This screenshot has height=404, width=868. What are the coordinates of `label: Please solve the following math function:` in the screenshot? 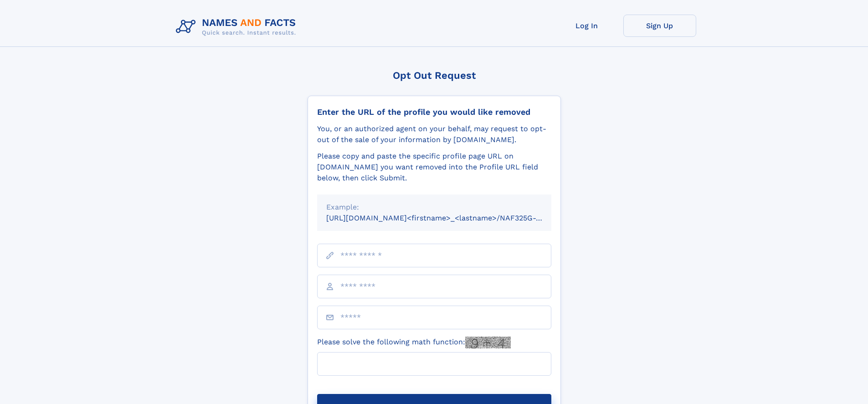 It's located at (414, 342).